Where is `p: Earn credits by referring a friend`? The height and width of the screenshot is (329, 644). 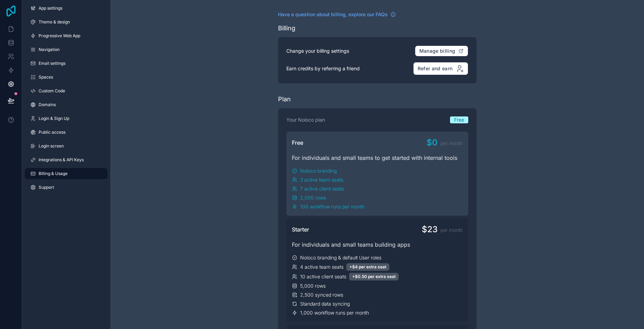
p: Earn credits by referring a friend is located at coordinates (323, 69).